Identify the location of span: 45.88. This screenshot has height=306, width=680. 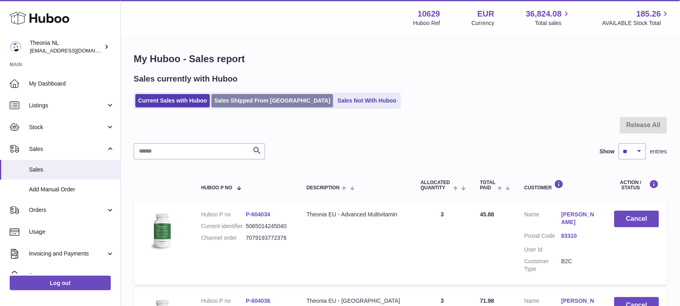
(487, 214).